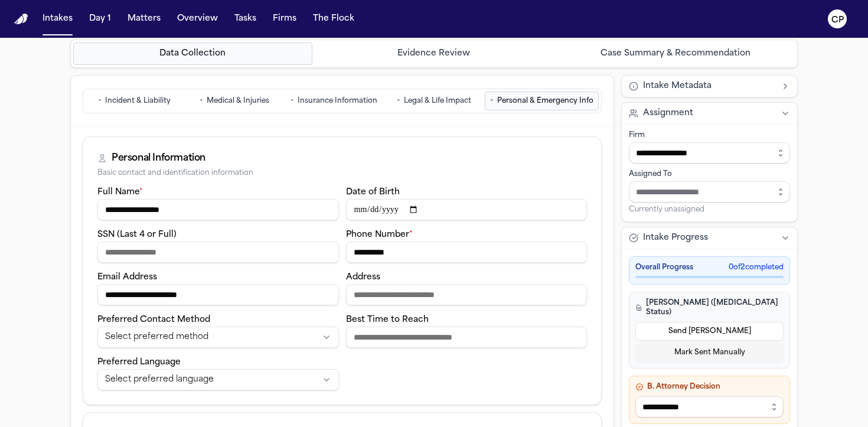  Describe the element at coordinates (363, 277) in the screenshot. I see `label: Address` at that location.